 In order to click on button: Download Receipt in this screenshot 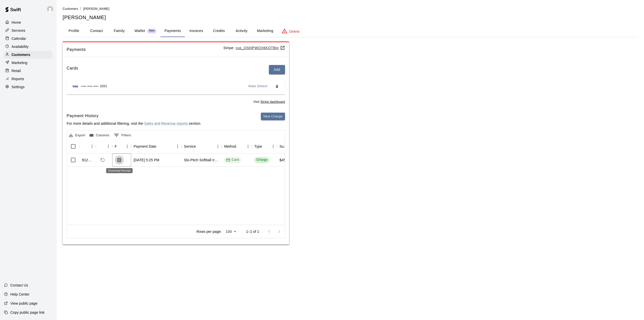, I will do `click(119, 160)`.